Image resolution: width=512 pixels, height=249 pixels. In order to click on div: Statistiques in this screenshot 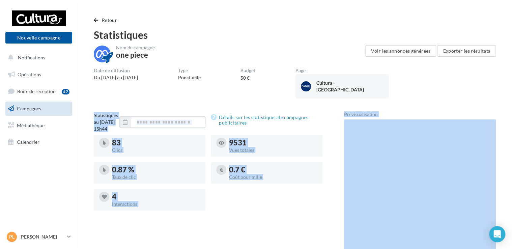, I will do `click(295, 35)`.